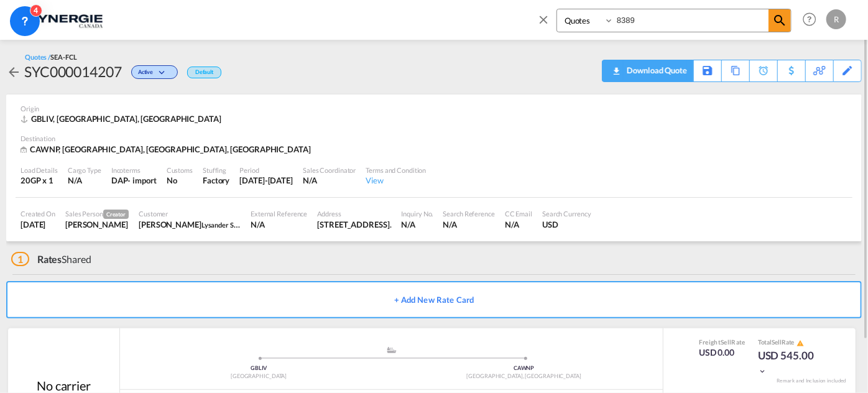 Image resolution: width=868 pixels, height=393 pixels. I want to click on span: 1, so click(20, 259).